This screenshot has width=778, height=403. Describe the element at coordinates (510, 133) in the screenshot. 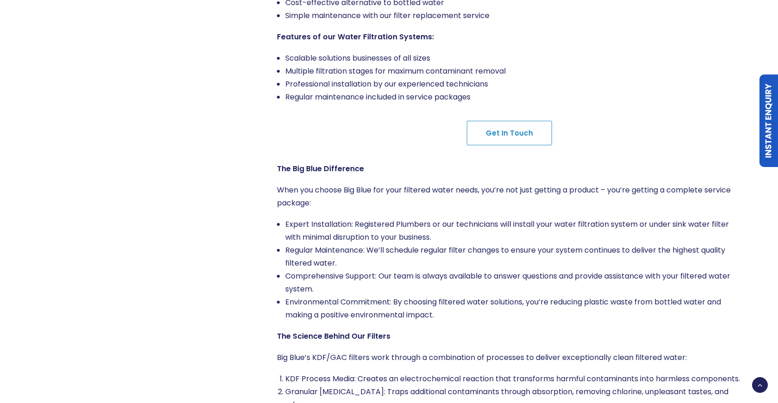

I see `a: Get in Touch` at that location.